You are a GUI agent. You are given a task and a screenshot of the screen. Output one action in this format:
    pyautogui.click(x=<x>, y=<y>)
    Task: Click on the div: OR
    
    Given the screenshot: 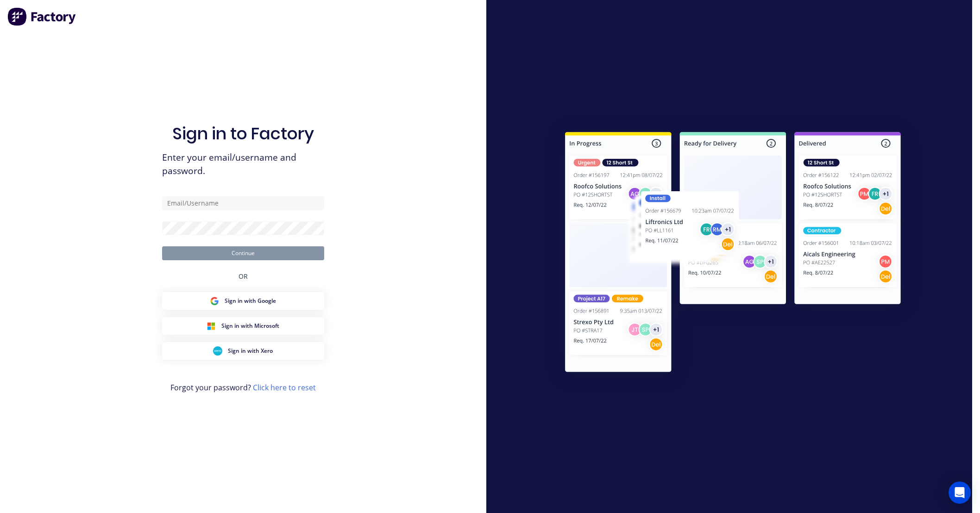 What is the action you would take?
    pyautogui.click(x=243, y=276)
    